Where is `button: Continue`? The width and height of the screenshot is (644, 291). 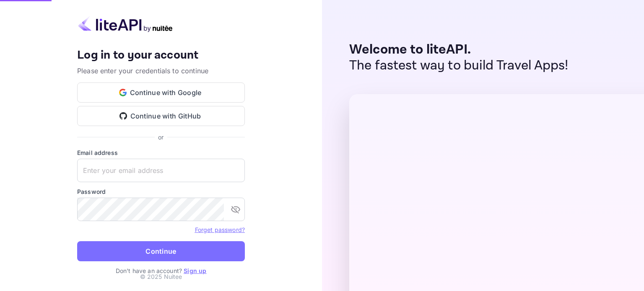
button: Continue is located at coordinates (161, 251).